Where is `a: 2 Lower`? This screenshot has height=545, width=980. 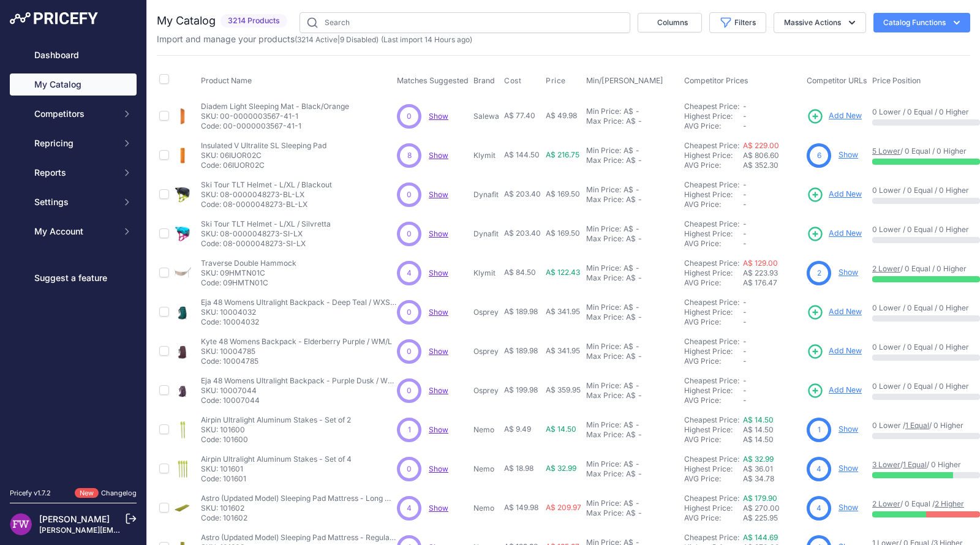
a: 2 Lower is located at coordinates (886, 503).